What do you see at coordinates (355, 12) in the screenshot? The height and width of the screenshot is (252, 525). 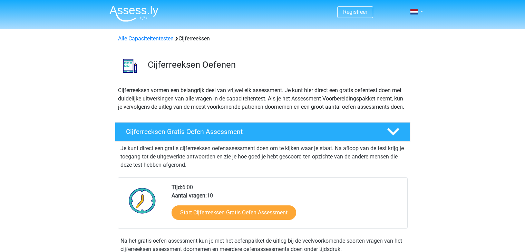 I see `a: Registreer` at bounding box center [355, 12].